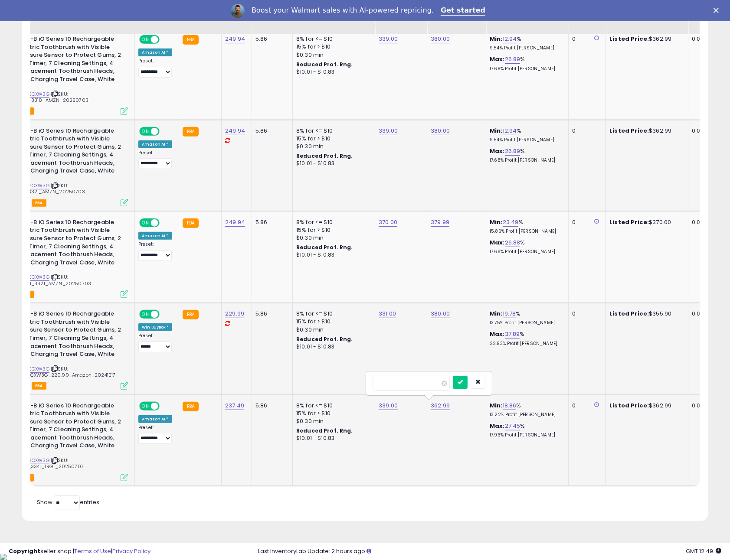 This screenshot has height=560, width=730. What do you see at coordinates (234, 314) in the screenshot?
I see `a: 229.99` at bounding box center [234, 314].